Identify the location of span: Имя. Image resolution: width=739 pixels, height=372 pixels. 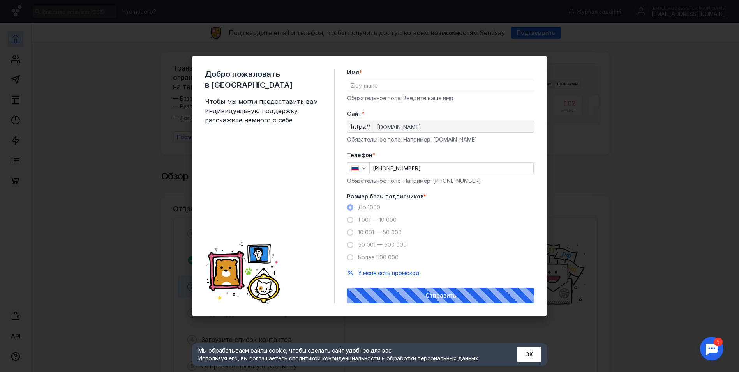
(353, 72).